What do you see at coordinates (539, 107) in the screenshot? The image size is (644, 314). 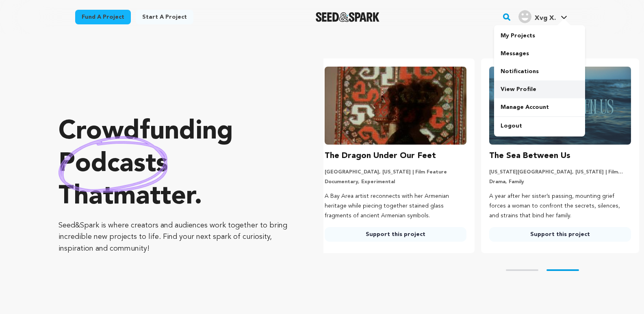 I see `a: Manage Account` at bounding box center [539, 107].